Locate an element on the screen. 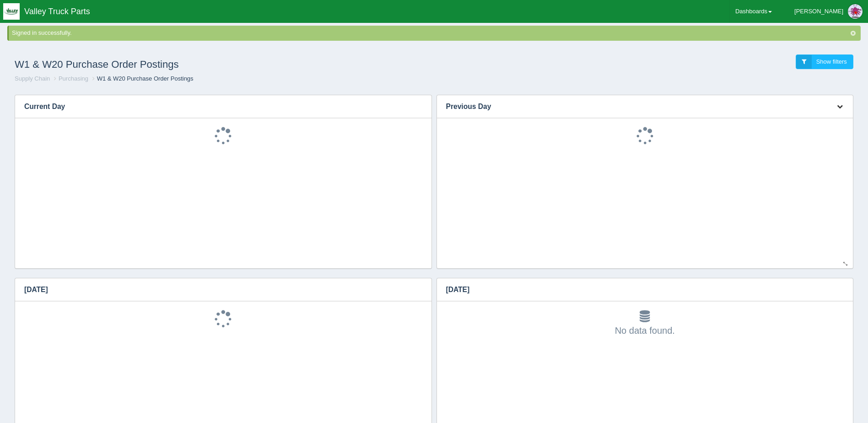  img: Profile Picture is located at coordinates (855, 11).